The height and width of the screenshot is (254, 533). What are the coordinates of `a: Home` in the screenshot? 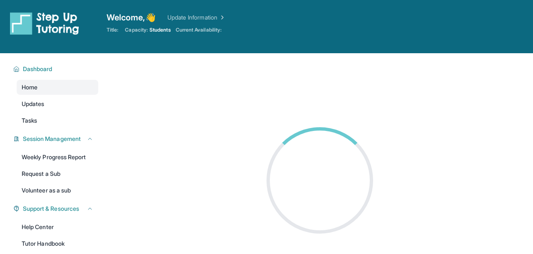 It's located at (57, 87).